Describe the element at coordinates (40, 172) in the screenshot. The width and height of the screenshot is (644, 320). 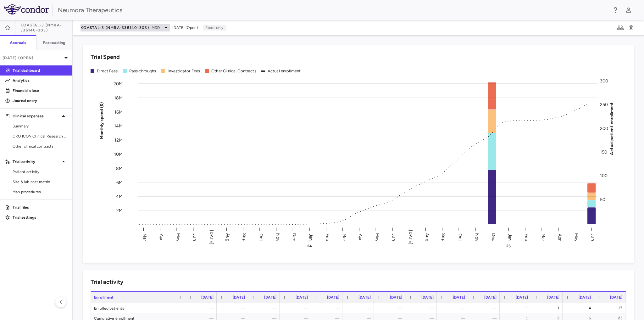
I see `span: Patient activity` at that location.